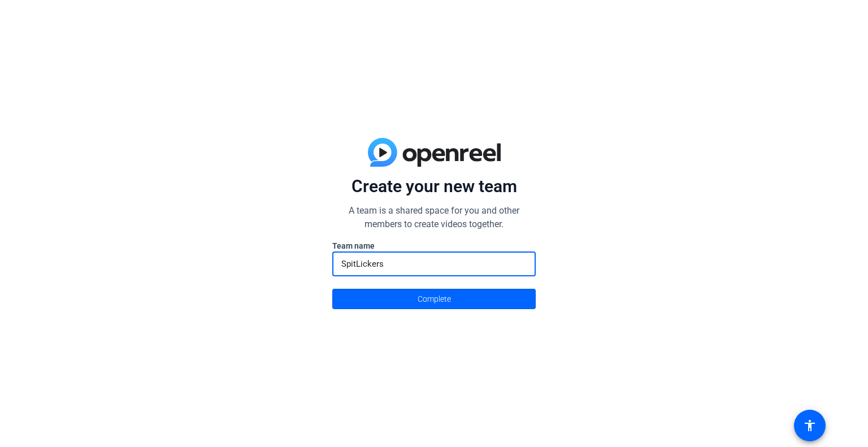 Image resolution: width=868 pixels, height=447 pixels. Describe the element at coordinates (434, 246) in the screenshot. I see `label: Team name` at that location.